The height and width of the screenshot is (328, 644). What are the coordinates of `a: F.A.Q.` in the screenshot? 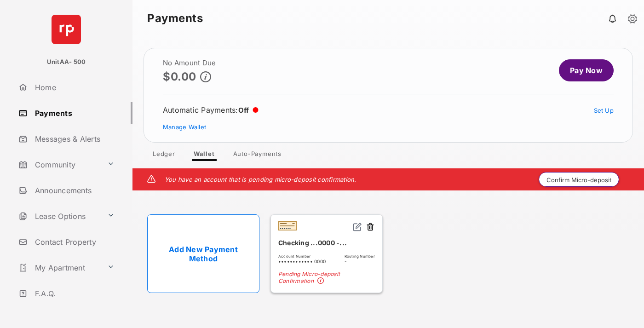 It's located at (73, 294).